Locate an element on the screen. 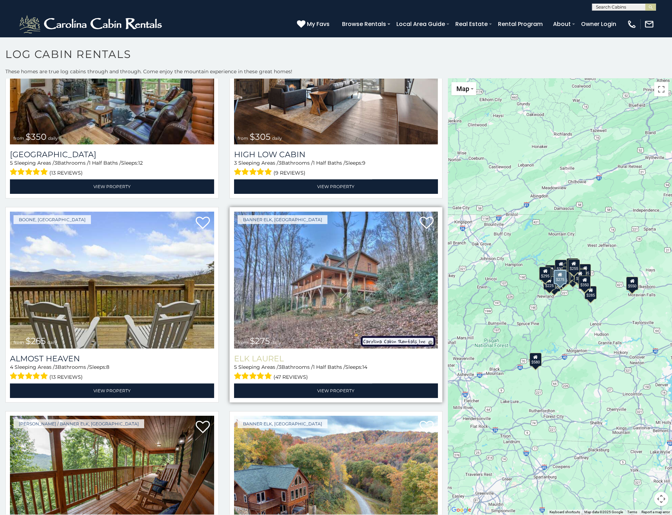 This screenshot has height=515, width=672. button: Toggle fullscreen view is located at coordinates (662, 89).